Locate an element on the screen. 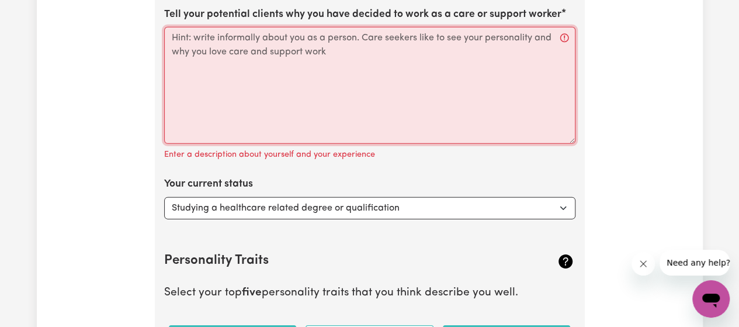 Image resolution: width=739 pixels, height=327 pixels. label: Your current status is located at coordinates (209, 184).